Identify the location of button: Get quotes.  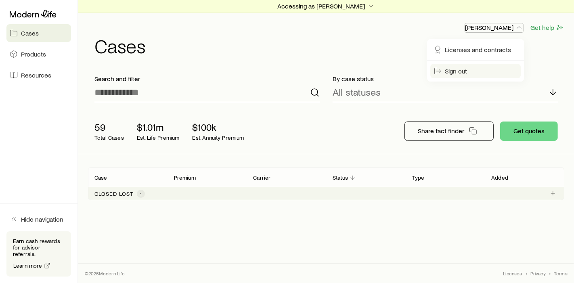
(529, 131).